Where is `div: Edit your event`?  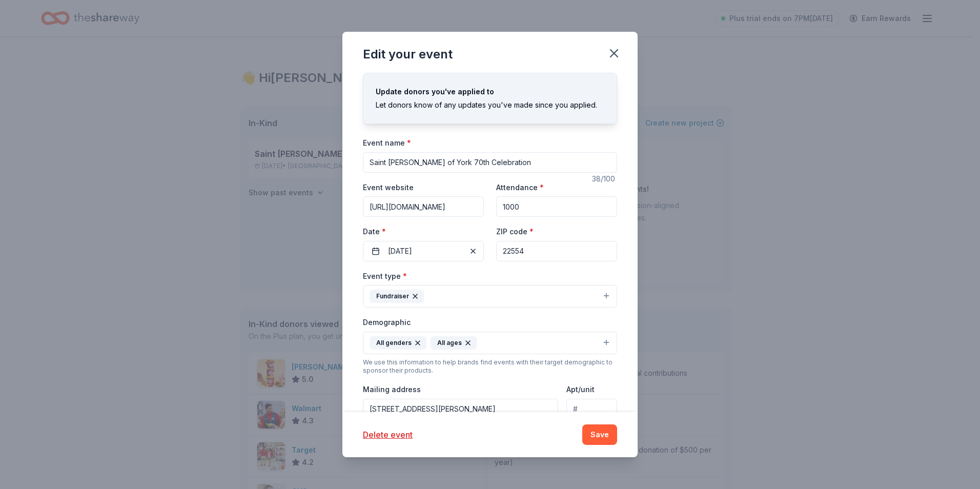 div: Edit your event is located at coordinates (408, 54).